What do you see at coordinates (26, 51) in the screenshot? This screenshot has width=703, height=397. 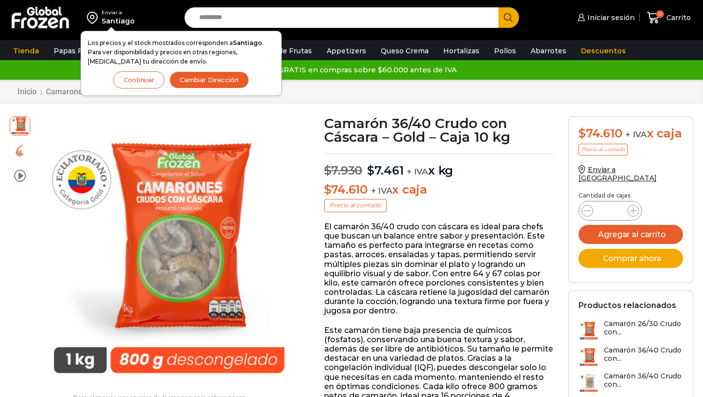 I see `a: Tienda` at bounding box center [26, 51].